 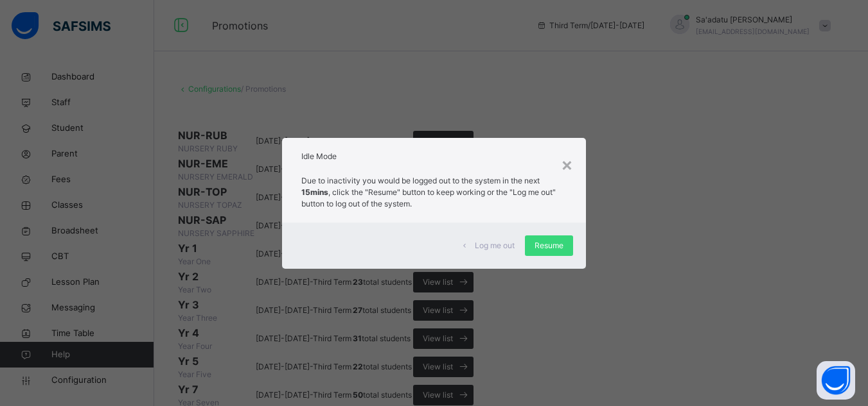 I want to click on p: Due to inactivity you would be logged out to the system in the next , click the "Resume" button t..., so click(x=434, y=193).